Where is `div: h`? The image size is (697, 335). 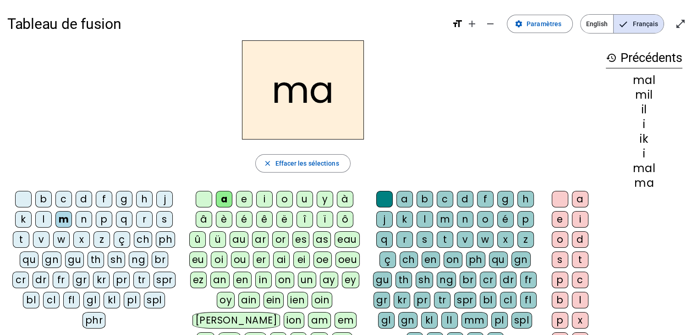
div: h is located at coordinates (144, 199).